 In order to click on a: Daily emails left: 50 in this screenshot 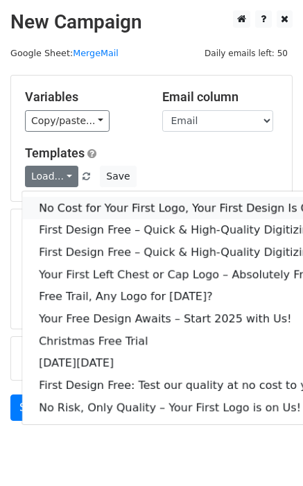, I will do `click(246, 53)`.